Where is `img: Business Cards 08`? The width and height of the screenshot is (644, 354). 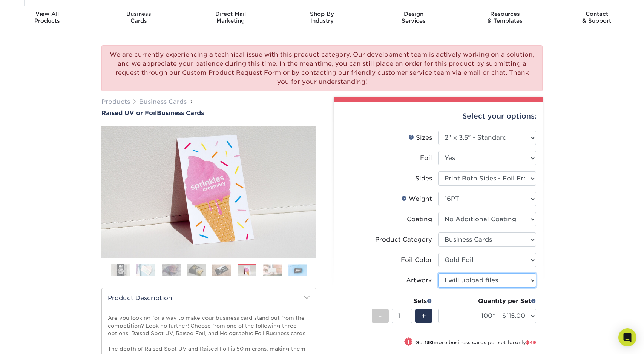
img: Business Cards 08 is located at coordinates (298, 270).